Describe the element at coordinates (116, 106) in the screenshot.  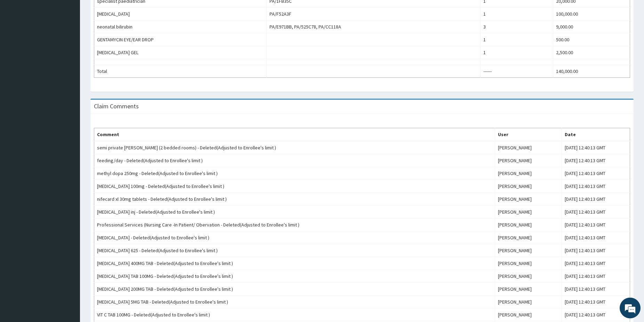
I see `h3: Claim Comments` at that location.